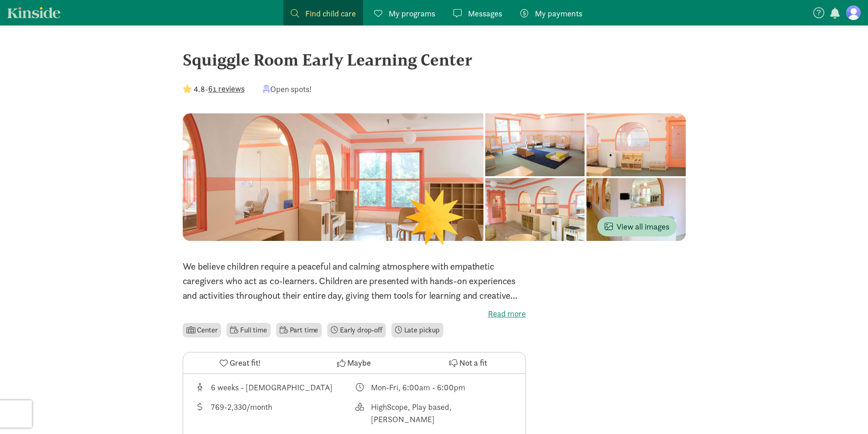 This screenshot has height=434, width=868. What do you see at coordinates (34, 12) in the screenshot?
I see `a: Kinside` at bounding box center [34, 12].